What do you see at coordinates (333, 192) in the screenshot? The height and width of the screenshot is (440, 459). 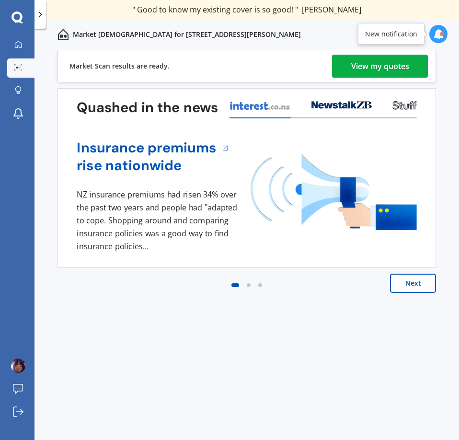 I see `img: media image` at bounding box center [333, 192].